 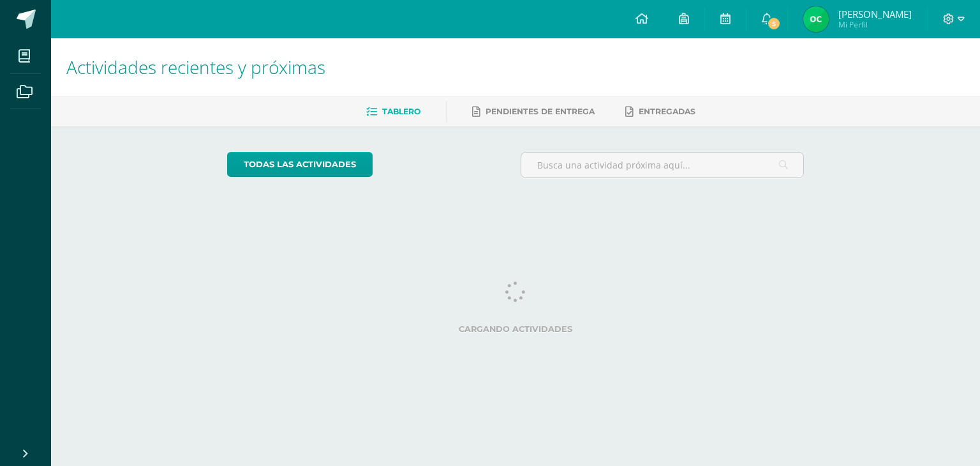 What do you see at coordinates (875, 24) in the screenshot?
I see `span: Mi Perfil` at bounding box center [875, 24].